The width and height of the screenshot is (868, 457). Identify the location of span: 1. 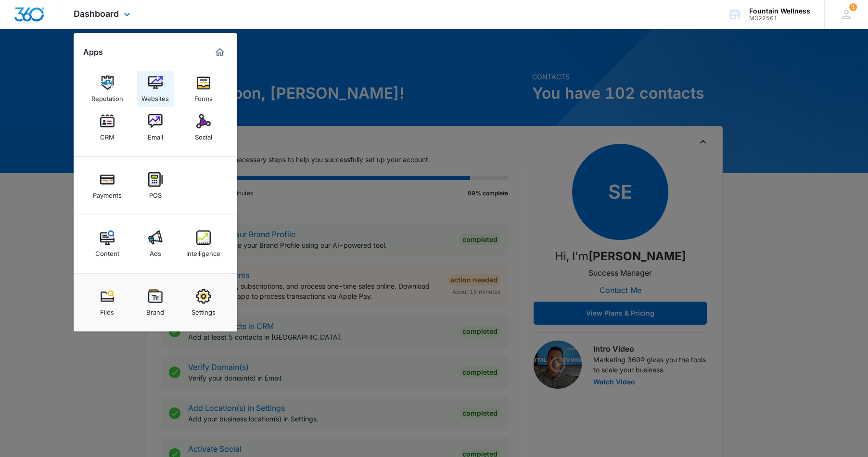
(854, 8).